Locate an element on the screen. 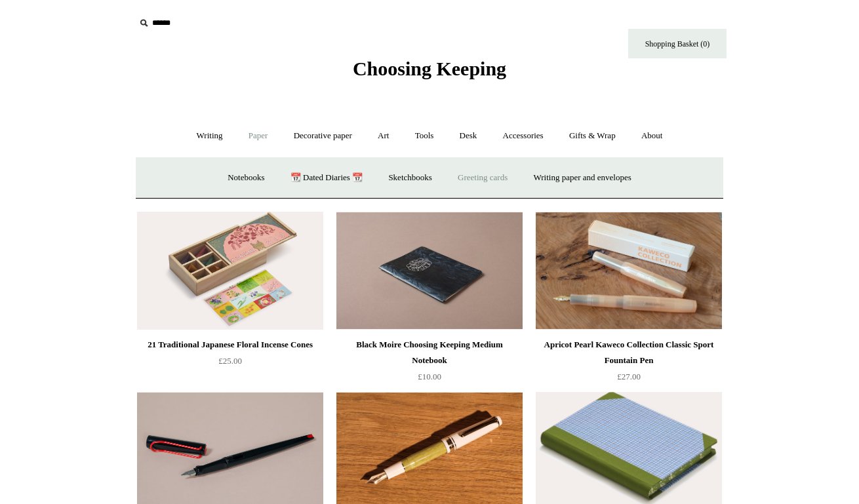 This screenshot has height=504, width=859. span: Choosing Keeping is located at coordinates (430, 68).